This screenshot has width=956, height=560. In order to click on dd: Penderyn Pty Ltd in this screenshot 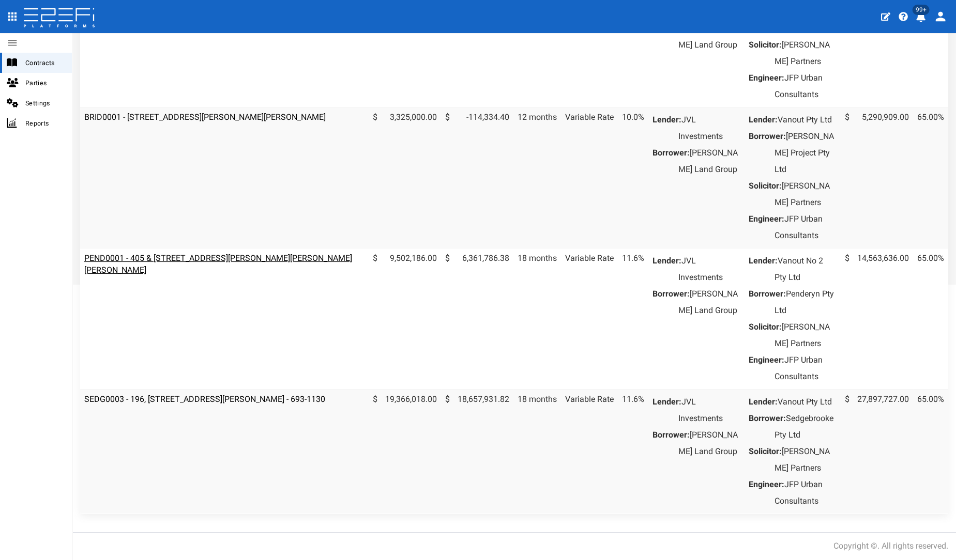, I will do `click(806, 302)`.